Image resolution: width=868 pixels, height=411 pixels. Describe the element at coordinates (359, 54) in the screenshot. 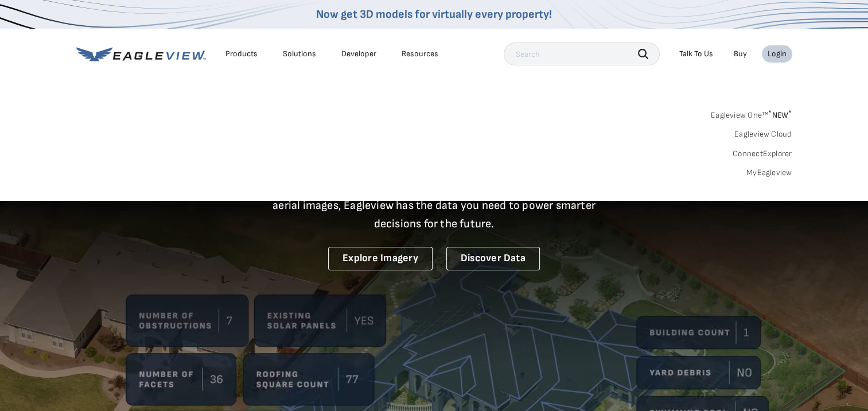

I see `a: Developer` at that location.